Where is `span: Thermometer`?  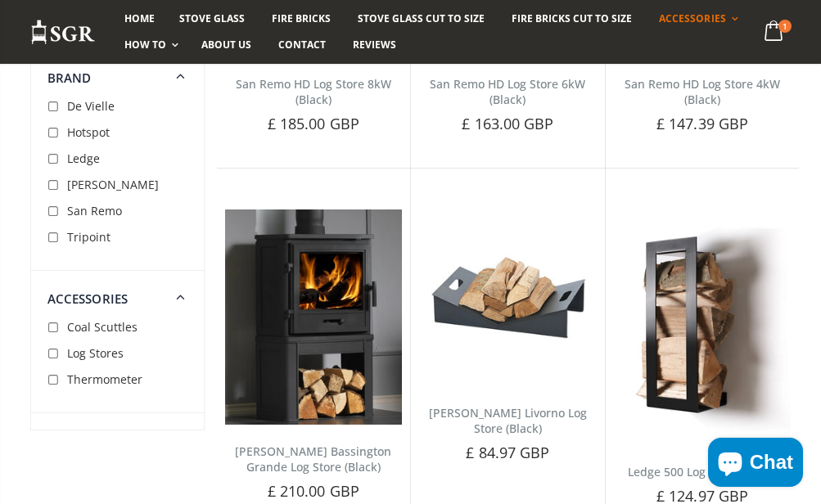
span: Thermometer is located at coordinates (105, 378).